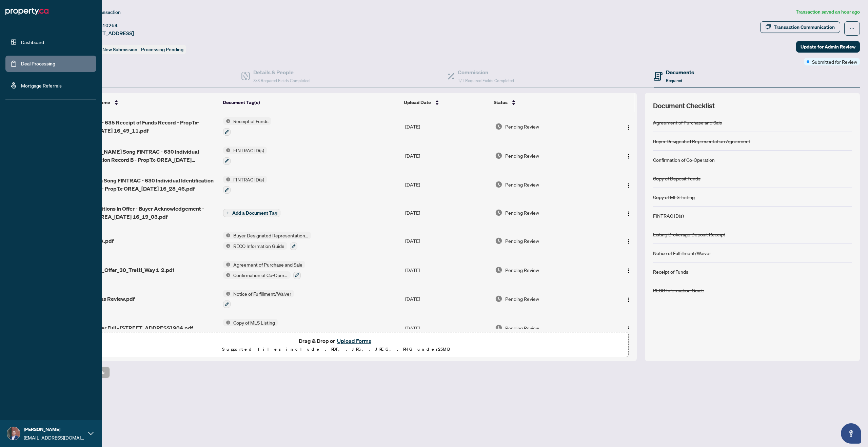 Image resolution: width=868 pixels, height=447 pixels. Describe the element at coordinates (851, 433) in the screenshot. I see `button: Open asap` at that location.